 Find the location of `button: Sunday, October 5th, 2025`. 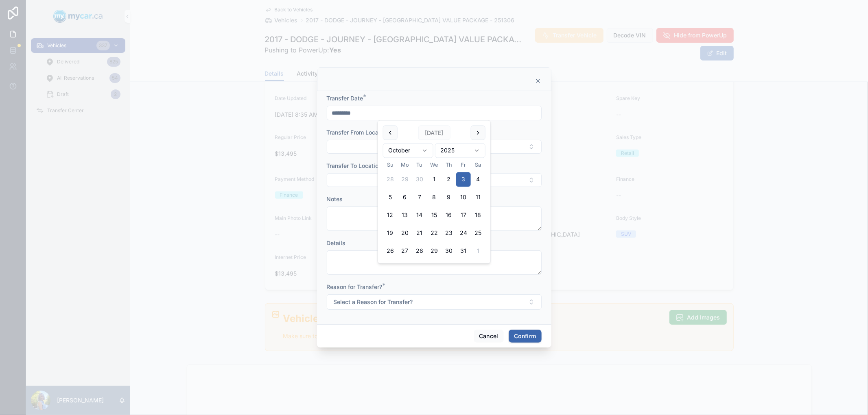

button: Sunday, October 5th, 2025 is located at coordinates (390, 198).